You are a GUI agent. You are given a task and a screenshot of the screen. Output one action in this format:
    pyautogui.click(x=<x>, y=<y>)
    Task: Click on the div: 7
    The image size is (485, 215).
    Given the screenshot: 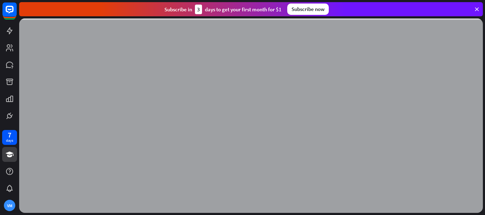 What is the action you would take?
    pyautogui.click(x=10, y=135)
    